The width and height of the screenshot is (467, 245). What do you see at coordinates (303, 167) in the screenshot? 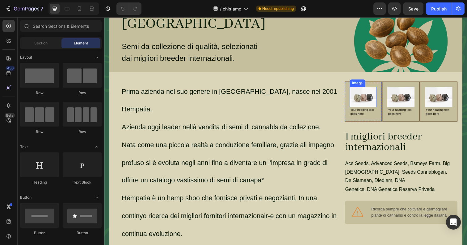
I see `p: De Siamaan, Diedlem, DNA` at bounding box center [303, 167].